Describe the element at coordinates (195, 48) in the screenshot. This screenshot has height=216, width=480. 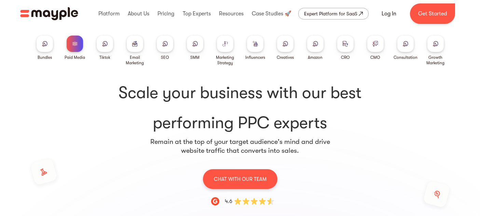
I see `a: SMM` at that location.